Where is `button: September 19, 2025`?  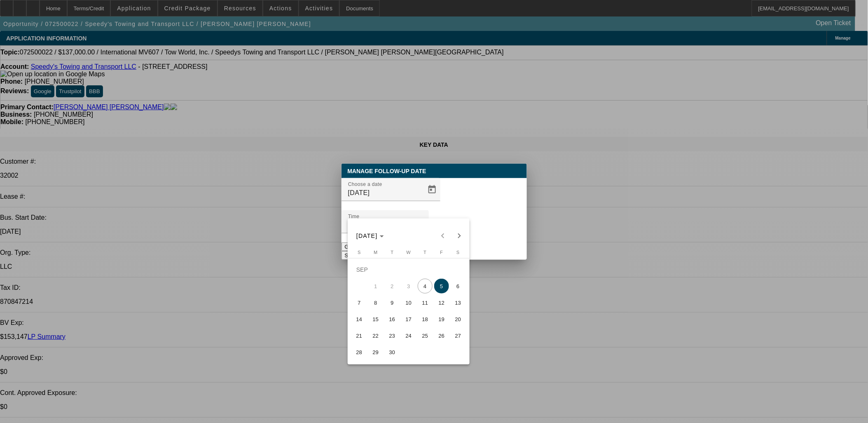
button: September 19, 2025 is located at coordinates (442, 319).